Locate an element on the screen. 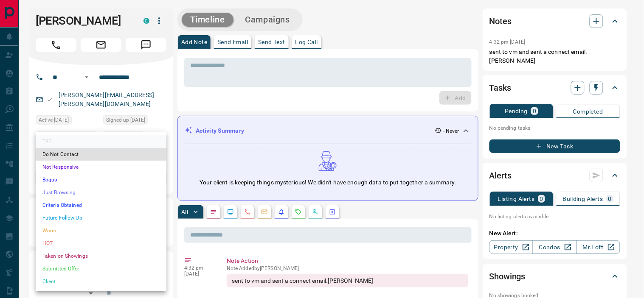  li: Client is located at coordinates (101, 282).